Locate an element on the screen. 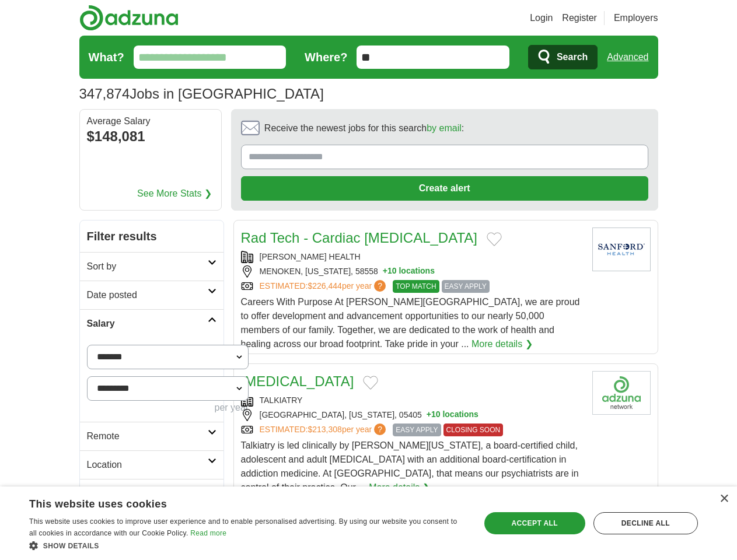  a: Remote is located at coordinates (152, 436).